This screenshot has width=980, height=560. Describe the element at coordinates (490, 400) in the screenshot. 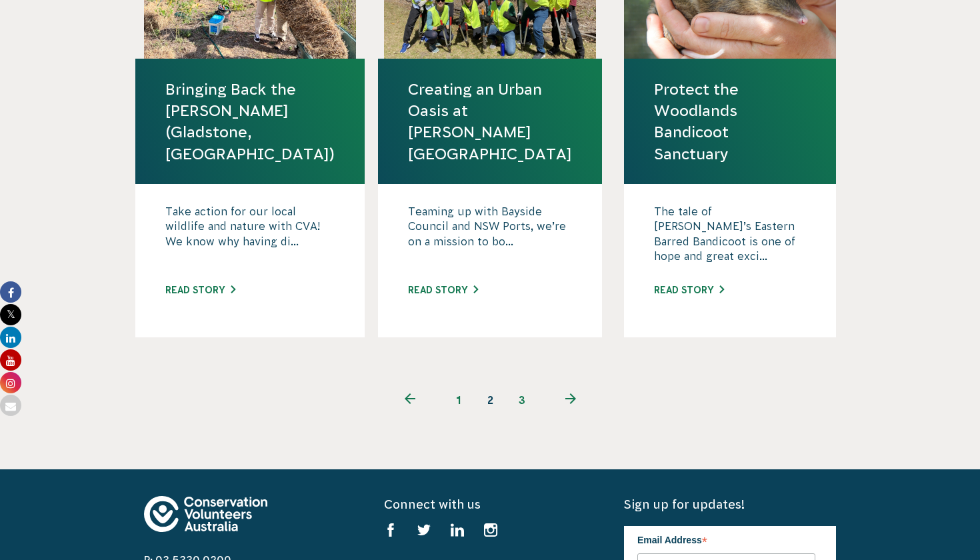

I see `span: 2` at that location.